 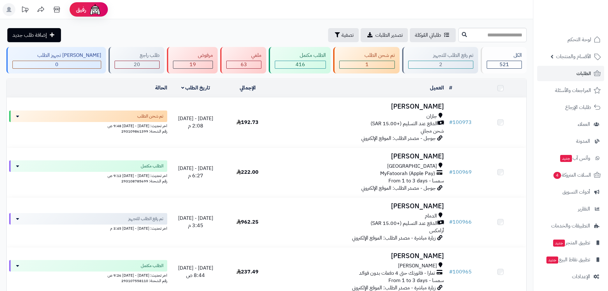 I want to click on span: 416, so click(x=300, y=64).